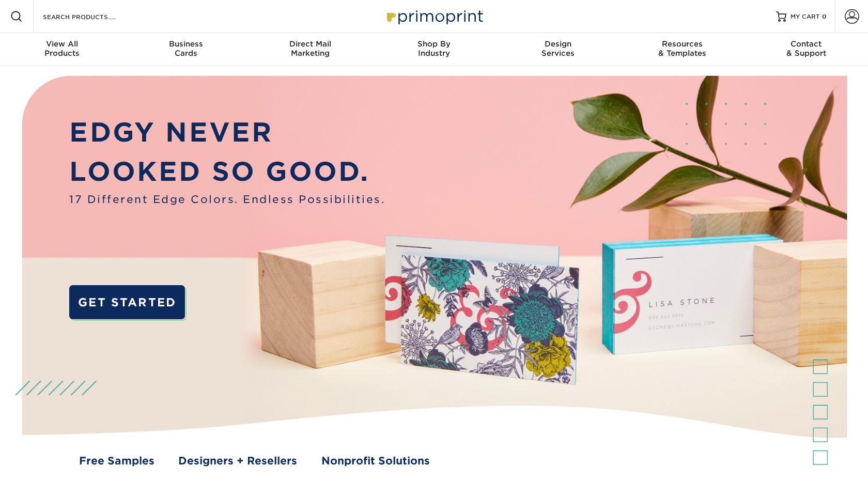  What do you see at coordinates (186, 50) in the screenshot?
I see `a: BusinessCards` at bounding box center [186, 50].